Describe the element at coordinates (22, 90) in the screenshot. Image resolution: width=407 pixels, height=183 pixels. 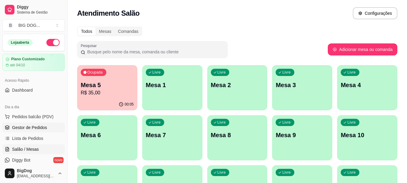
I see `span: Dashboard` at that location.